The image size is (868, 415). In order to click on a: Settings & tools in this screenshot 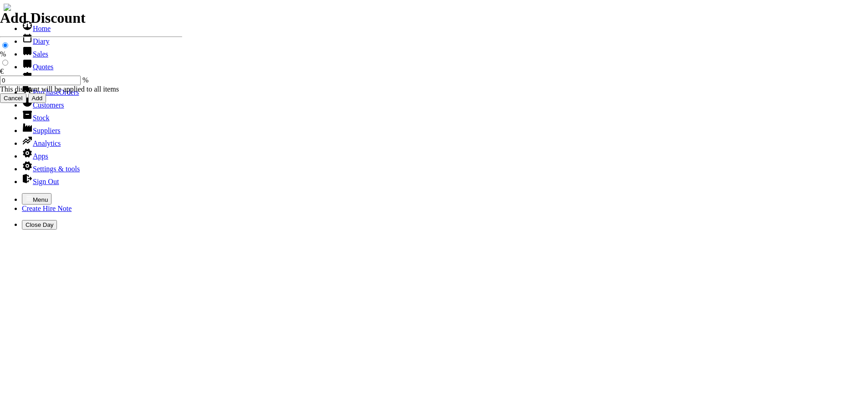, I will do `click(50, 169)`.